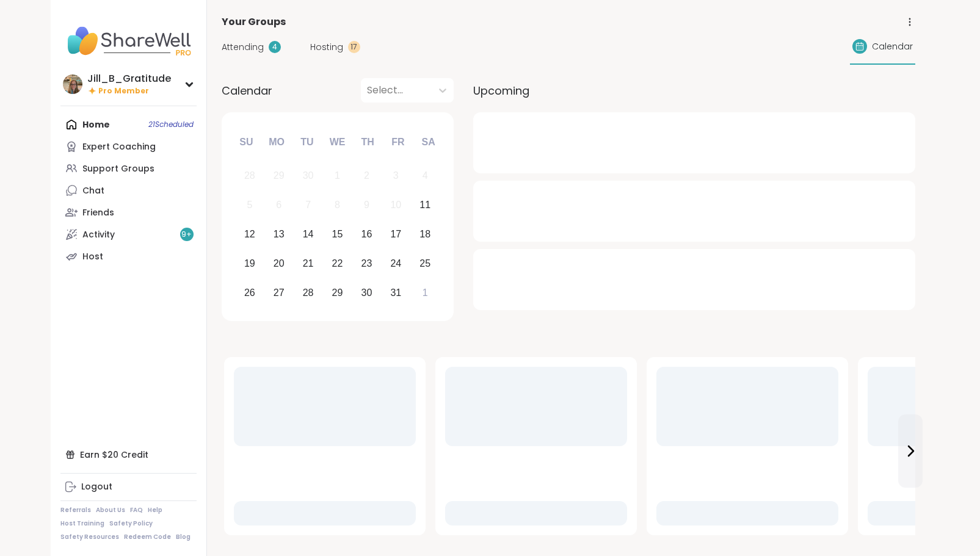  I want to click on div: Choose Tuesday, October 21st, 2025, so click(308, 263).